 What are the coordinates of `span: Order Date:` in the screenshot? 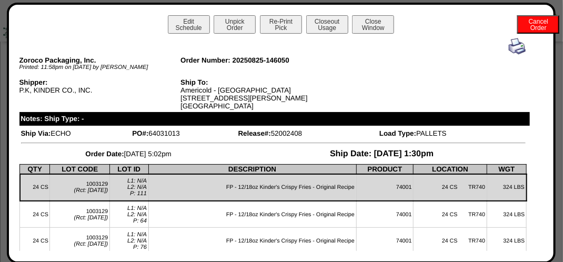 It's located at (104, 154).